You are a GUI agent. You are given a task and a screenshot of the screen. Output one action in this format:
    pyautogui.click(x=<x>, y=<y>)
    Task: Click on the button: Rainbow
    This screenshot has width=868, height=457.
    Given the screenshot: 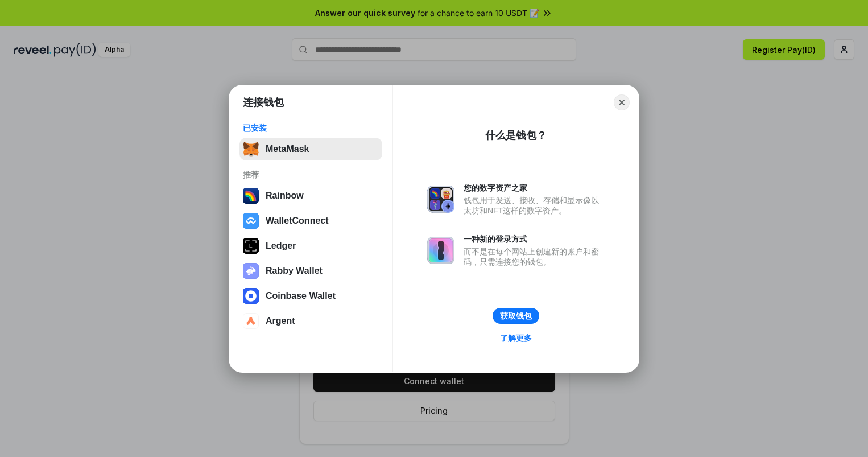 What is the action you would take?
    pyautogui.click(x=311, y=196)
    